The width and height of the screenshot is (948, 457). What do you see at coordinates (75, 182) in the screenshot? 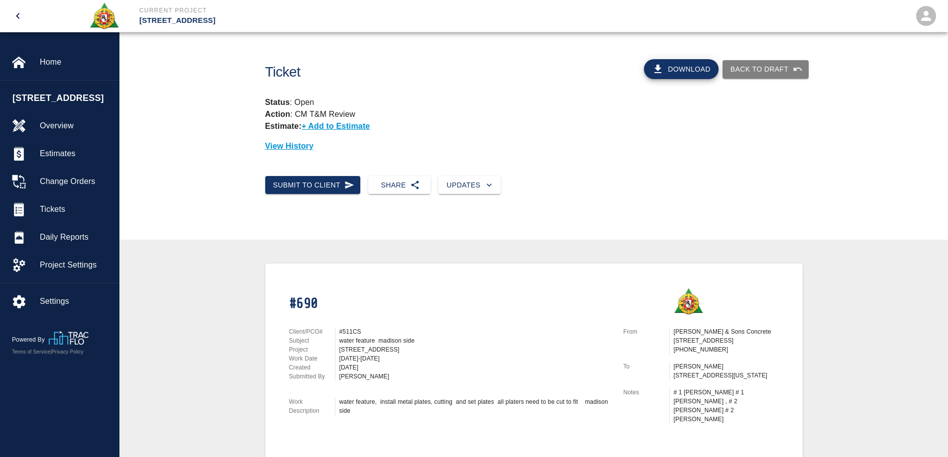
I see `span: Change Orders` at bounding box center [75, 182].